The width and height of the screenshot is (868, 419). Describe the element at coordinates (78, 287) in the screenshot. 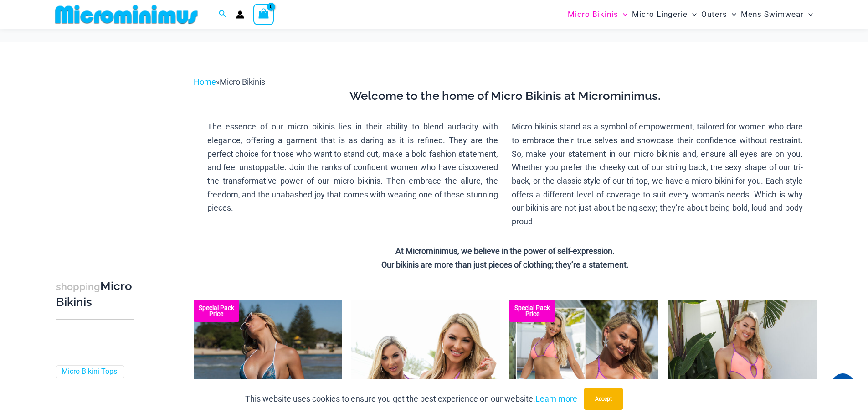

I see `span: shopping` at that location.